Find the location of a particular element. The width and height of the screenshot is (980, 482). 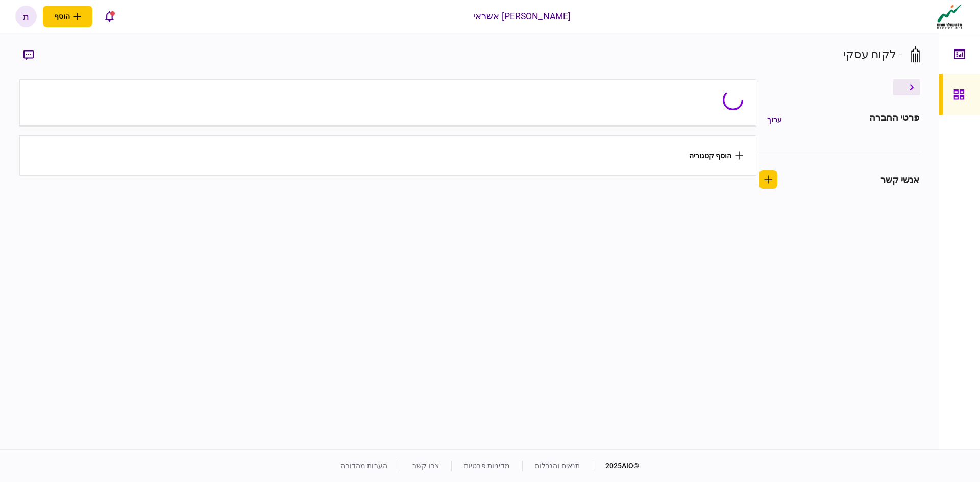

button: ערוך is located at coordinates (775, 120).